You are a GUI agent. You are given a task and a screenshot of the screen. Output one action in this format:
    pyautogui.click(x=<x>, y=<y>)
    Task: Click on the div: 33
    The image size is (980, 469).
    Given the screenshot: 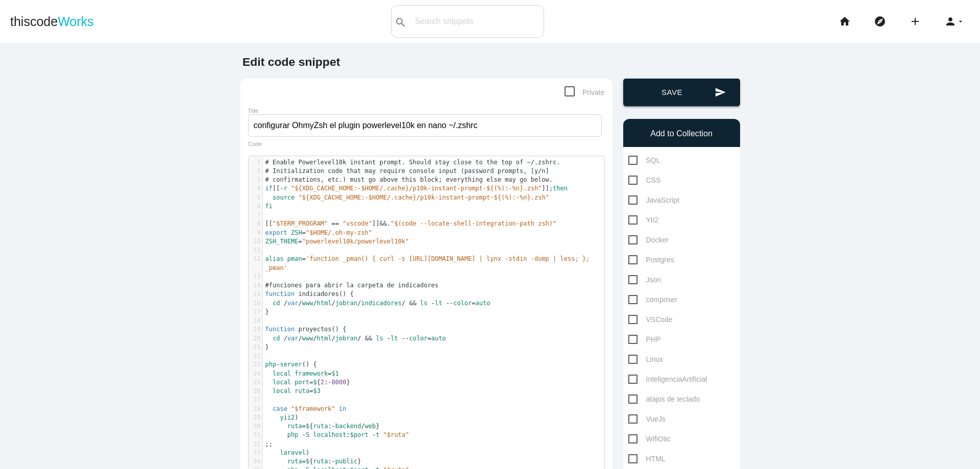 What is the action you would take?
    pyautogui.click(x=255, y=452)
    